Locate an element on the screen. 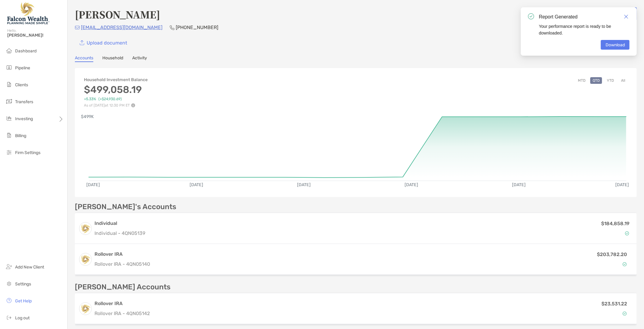 The image size is (644, 329). img: Performance Info is located at coordinates (133, 105).